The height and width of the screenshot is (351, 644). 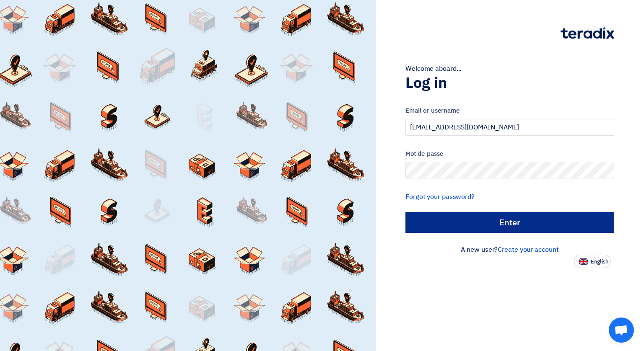 I want to click on h1: Log in, so click(x=509, y=83).